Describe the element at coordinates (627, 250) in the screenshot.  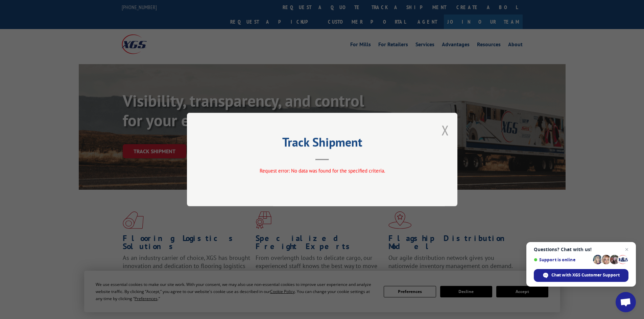
I see `span: Close chat` at that location.